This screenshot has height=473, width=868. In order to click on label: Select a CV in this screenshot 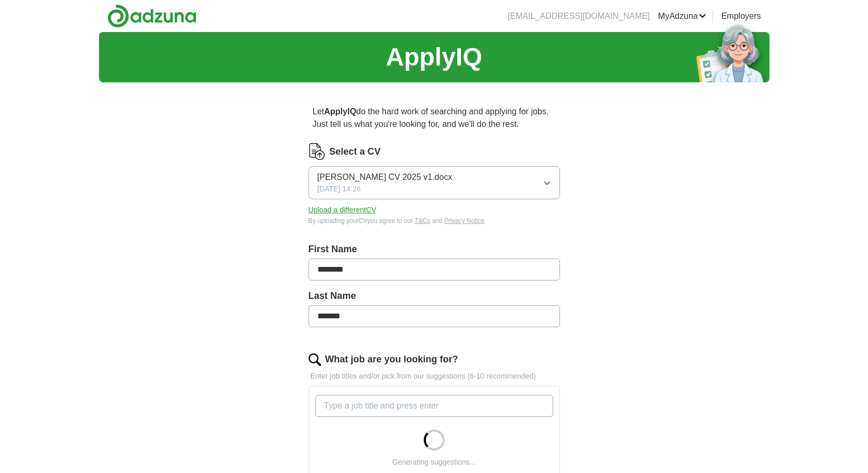, I will do `click(356, 151)`.